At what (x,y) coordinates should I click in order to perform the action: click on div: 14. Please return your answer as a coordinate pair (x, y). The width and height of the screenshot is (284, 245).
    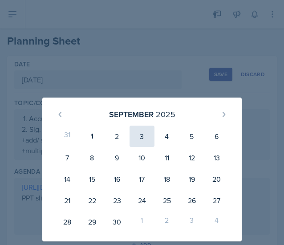
    Looking at the image, I should click on (67, 179).